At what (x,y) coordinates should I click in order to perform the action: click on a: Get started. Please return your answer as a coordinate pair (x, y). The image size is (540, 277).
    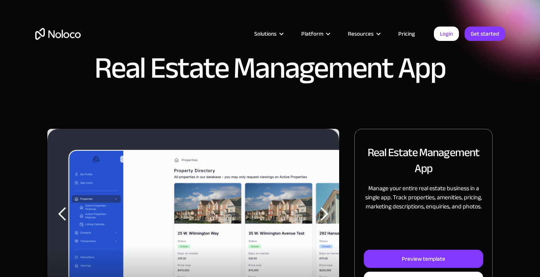
    Looking at the image, I should click on (485, 34).